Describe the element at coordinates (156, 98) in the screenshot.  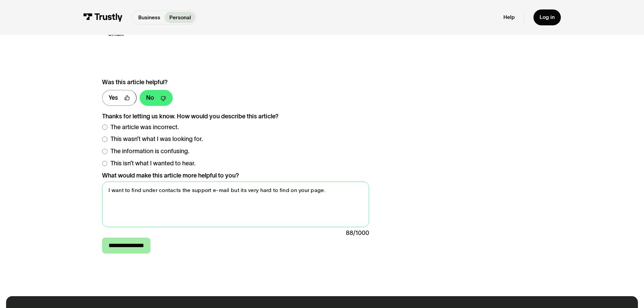
I see `a: No` at that location.